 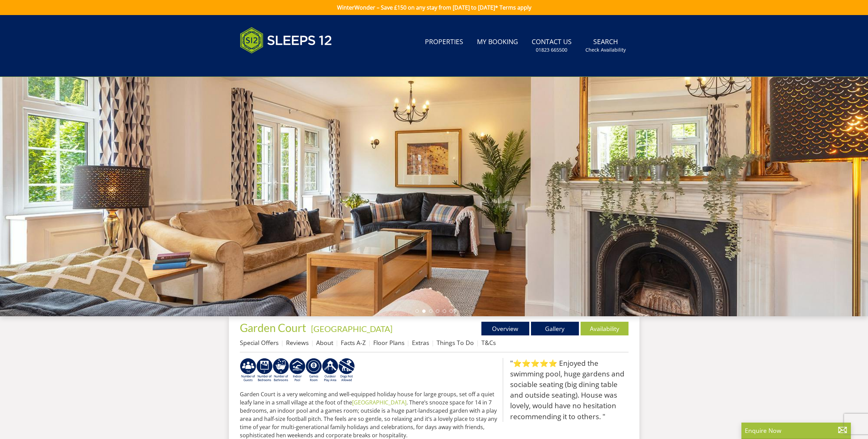 What do you see at coordinates (606, 45) in the screenshot?
I see `a: SearchCheck Availability` at bounding box center [606, 45].